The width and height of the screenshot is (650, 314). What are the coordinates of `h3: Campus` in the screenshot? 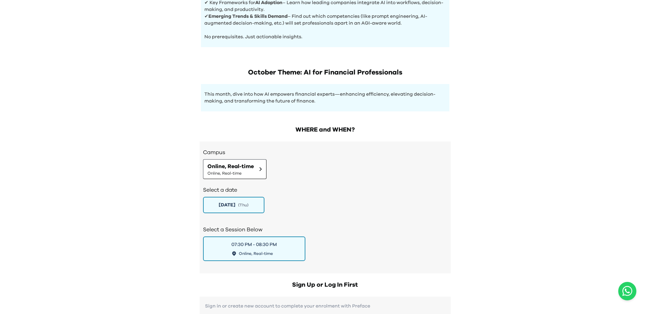 It's located at (325, 152).